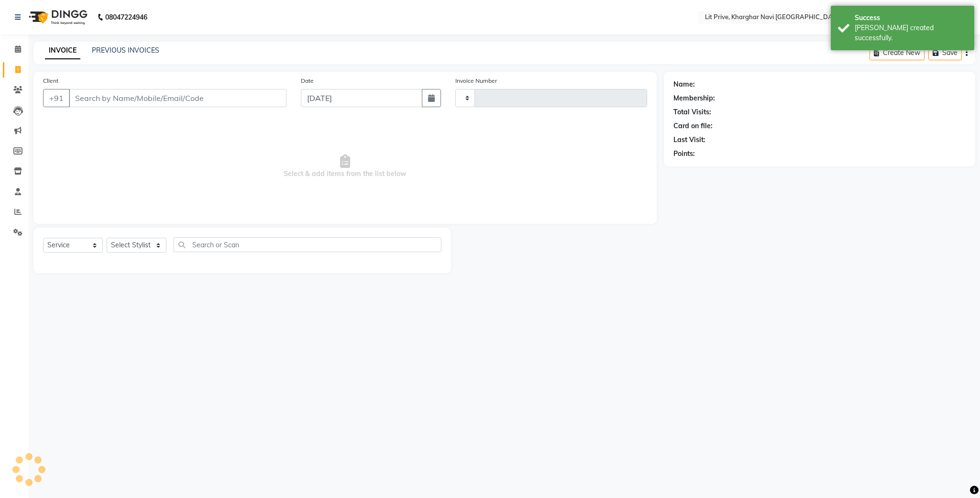  What do you see at coordinates (945, 52) in the screenshot?
I see `button: Save` at bounding box center [945, 52].